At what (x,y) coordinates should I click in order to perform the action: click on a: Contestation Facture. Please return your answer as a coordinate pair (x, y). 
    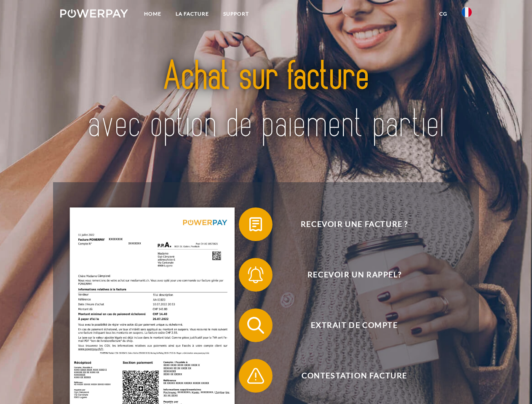
    Looking at the image, I should click on (348, 376).